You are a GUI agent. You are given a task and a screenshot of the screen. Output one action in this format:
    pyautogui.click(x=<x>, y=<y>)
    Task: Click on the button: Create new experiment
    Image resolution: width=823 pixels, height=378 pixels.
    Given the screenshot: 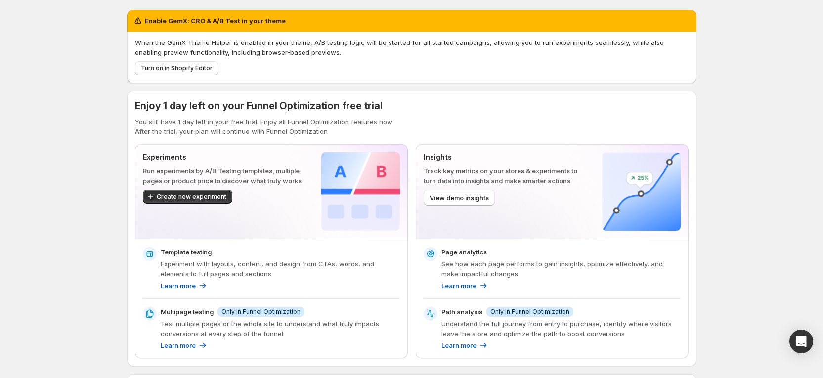 What is the action you would take?
    pyautogui.click(x=187, y=197)
    